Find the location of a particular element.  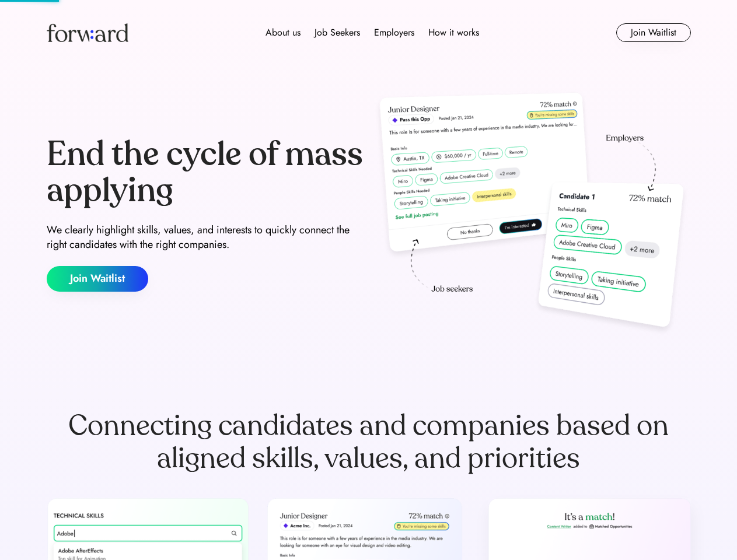

img: Forward logo is located at coordinates (88, 33).